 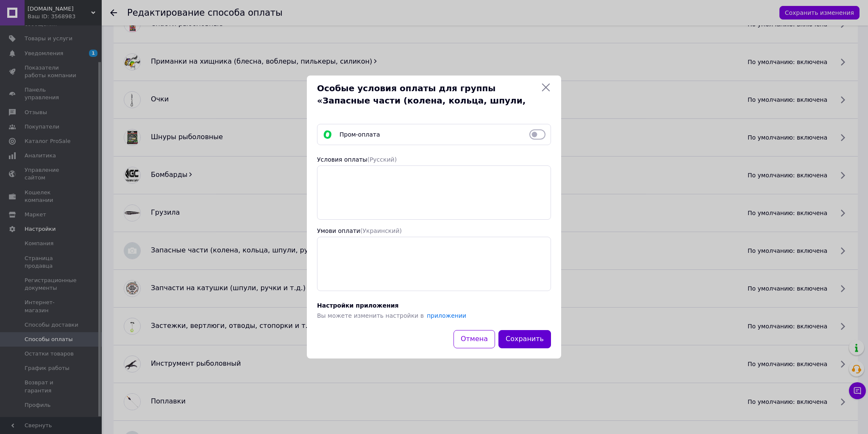 What do you see at coordinates (392, 316) in the screenshot?
I see `p: Вы можете изменить настройки в` at bounding box center [392, 316].